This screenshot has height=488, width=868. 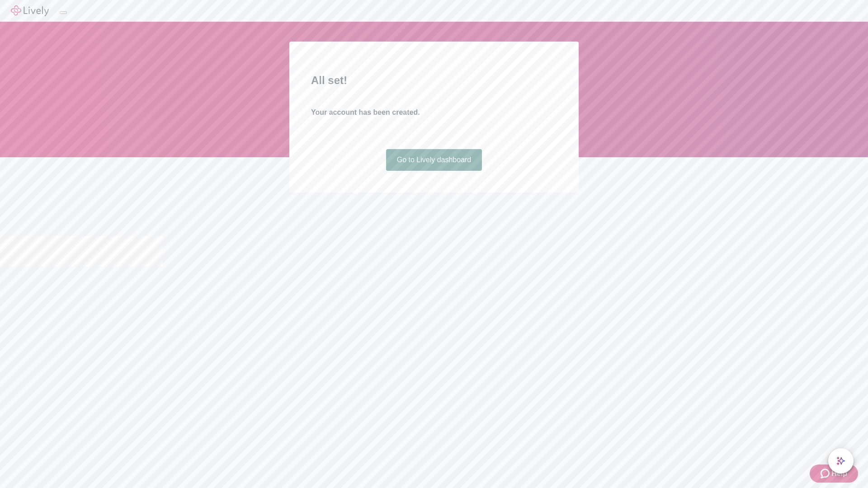 I want to click on button: Log out, so click(x=63, y=13).